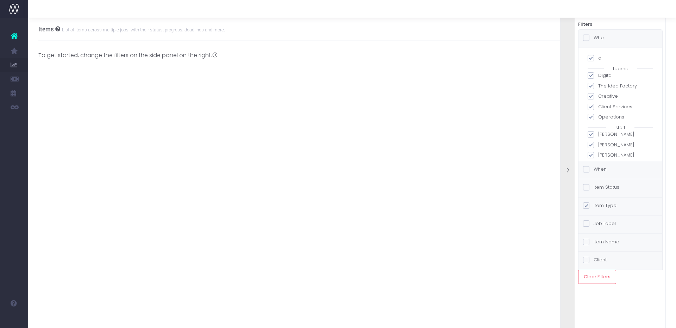  What do you see at coordinates (601, 187) in the screenshot?
I see `label: Item Status` at bounding box center [601, 187].